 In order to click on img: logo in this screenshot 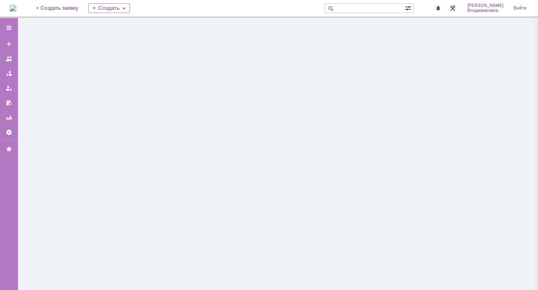, I will do `click(13, 8)`.